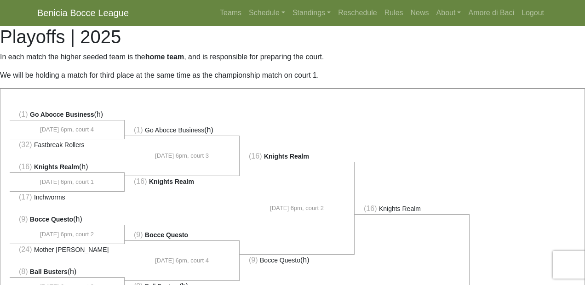 This screenshot has height=285, width=585. What do you see at coordinates (449, 13) in the screenshot?
I see `a: About` at bounding box center [449, 13].